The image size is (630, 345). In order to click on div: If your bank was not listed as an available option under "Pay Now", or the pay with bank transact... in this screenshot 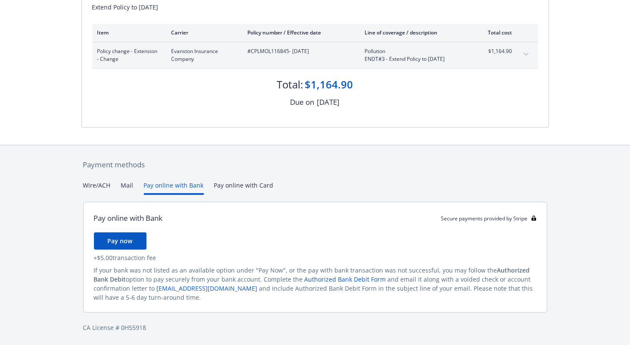, I will do `click(315, 284)`.